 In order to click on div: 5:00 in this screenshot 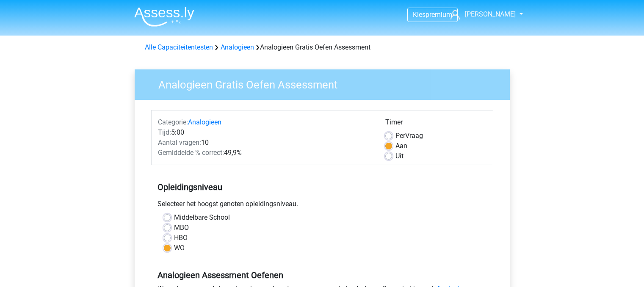, I will do `click(265, 132)`.